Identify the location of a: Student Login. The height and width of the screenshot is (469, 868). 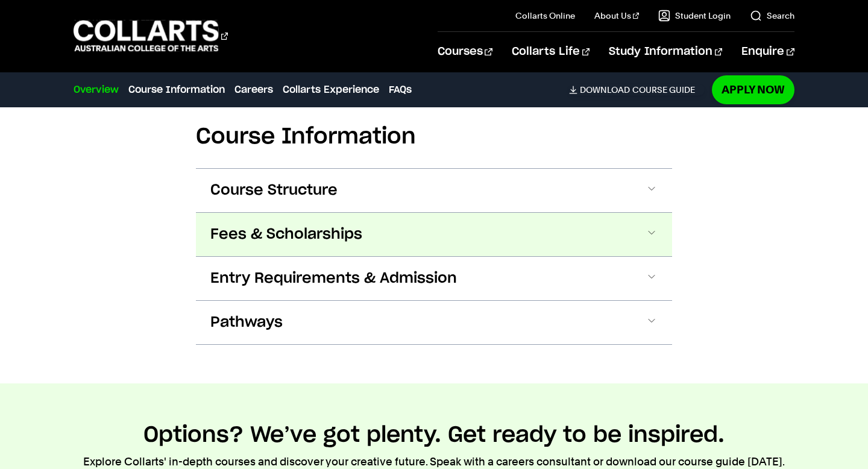
(695, 16).